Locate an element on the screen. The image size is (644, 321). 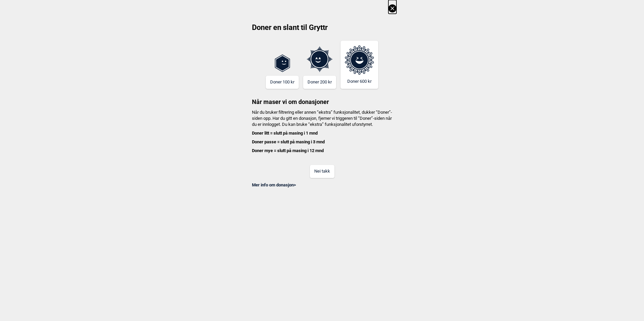
button: Nei takk is located at coordinates (322, 171).